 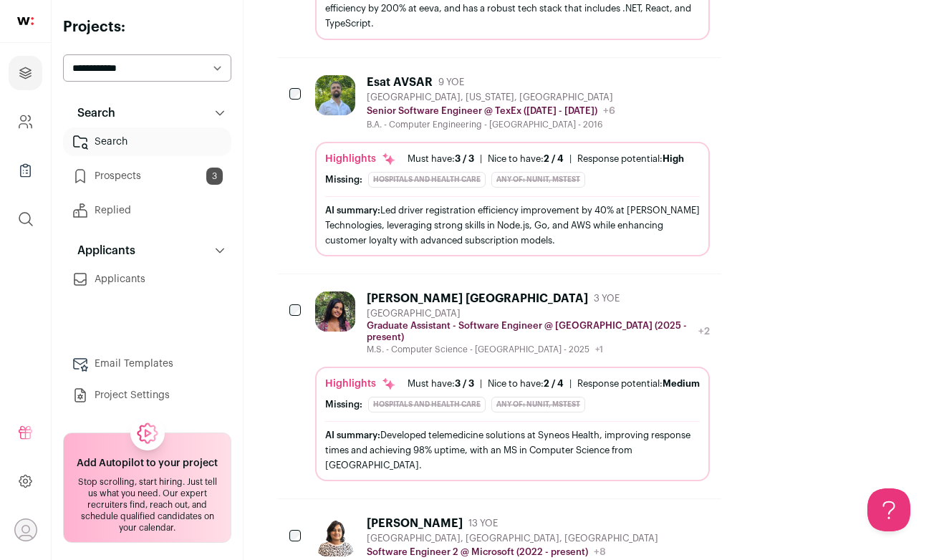 What do you see at coordinates (483, 523) in the screenshot?
I see `span: 13 YOE` at bounding box center [483, 523].